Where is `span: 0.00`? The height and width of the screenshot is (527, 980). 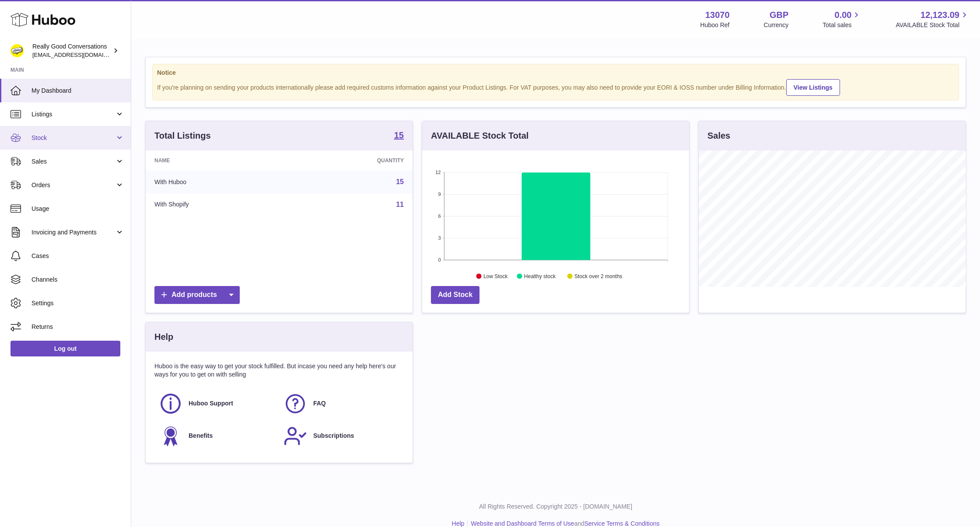 span: 0.00 is located at coordinates (843, 15).